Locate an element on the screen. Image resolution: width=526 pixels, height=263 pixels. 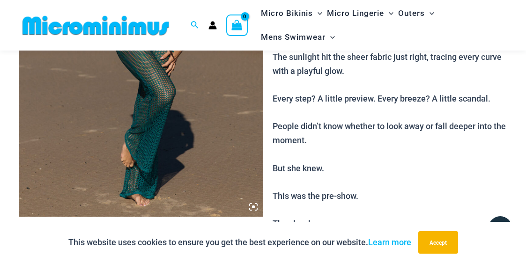
span: Mens Swimwear is located at coordinates (293, 37).